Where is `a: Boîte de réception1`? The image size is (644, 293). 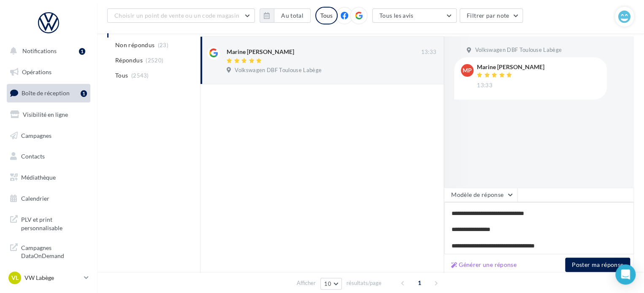
a: Boîte de réception1 is located at coordinates (49, 93).